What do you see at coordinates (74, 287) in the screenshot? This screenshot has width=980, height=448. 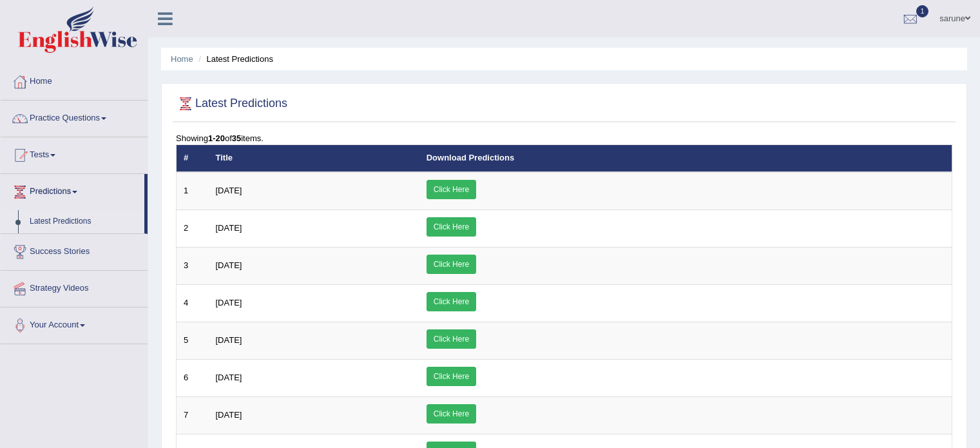 I see `a: Strategy Videos` at bounding box center [74, 287].